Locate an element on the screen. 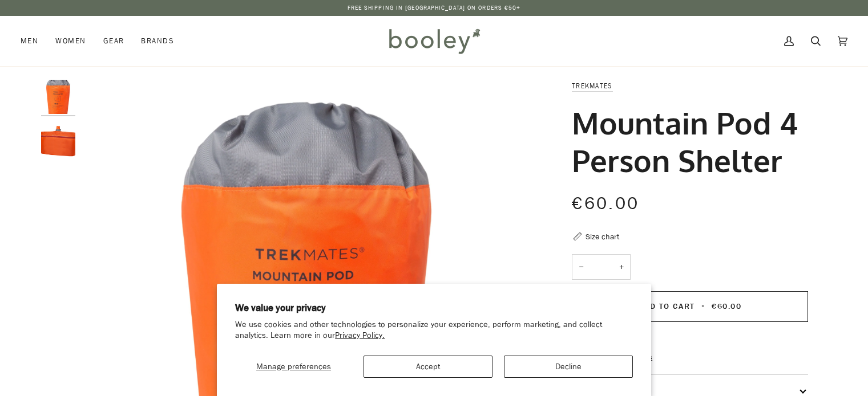 This screenshot has width=868, height=396. div: Gear is located at coordinates (113, 41).